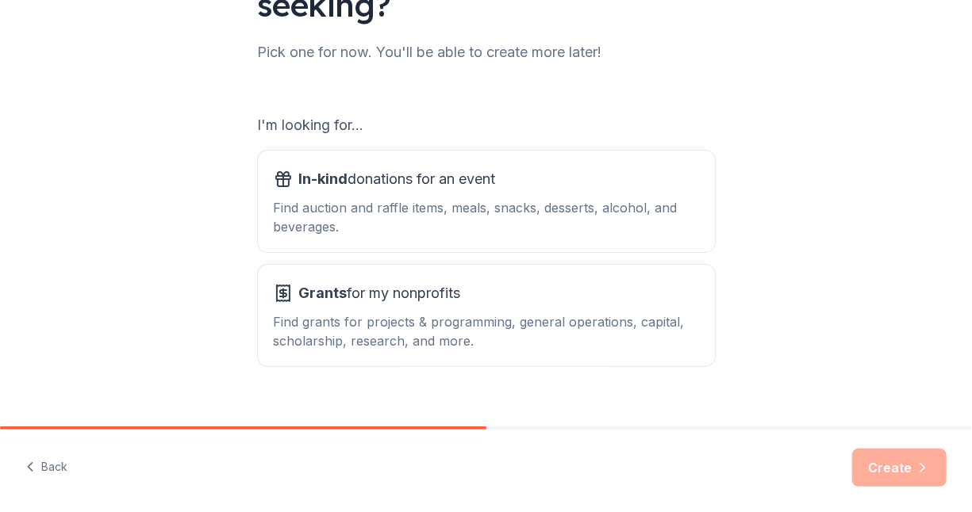 The image size is (972, 512). Describe the element at coordinates (397, 179) in the screenshot. I see `span: donations for an event` at that location.